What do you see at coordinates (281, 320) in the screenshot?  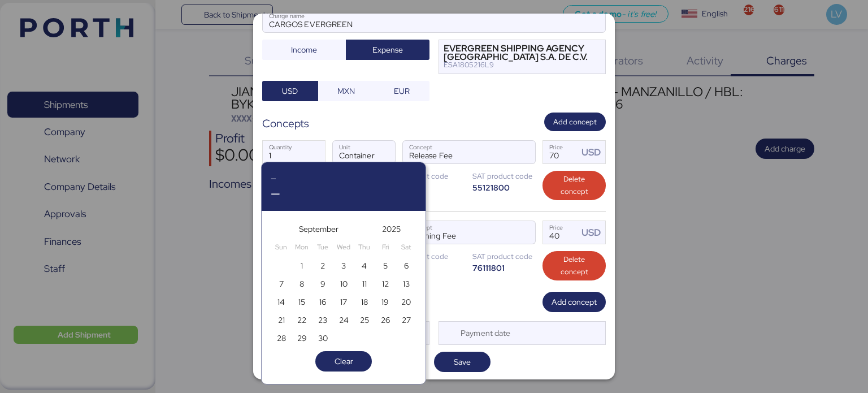 I see `span: 21` at bounding box center [281, 320].